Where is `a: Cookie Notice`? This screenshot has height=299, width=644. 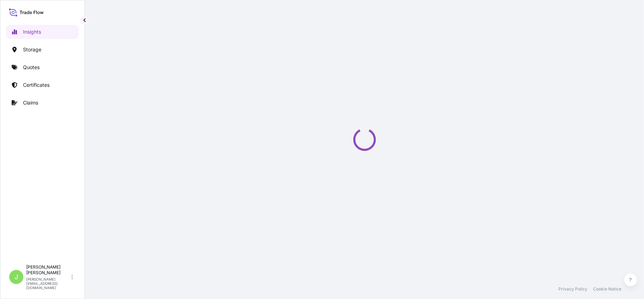
a: Cookie Notice is located at coordinates (607, 289).